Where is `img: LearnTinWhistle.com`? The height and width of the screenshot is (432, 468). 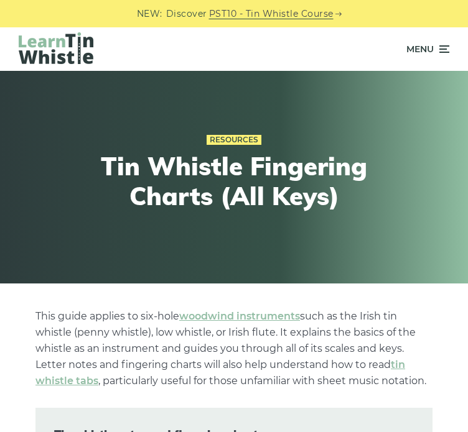 img: LearnTinWhistle.com is located at coordinates (56, 48).